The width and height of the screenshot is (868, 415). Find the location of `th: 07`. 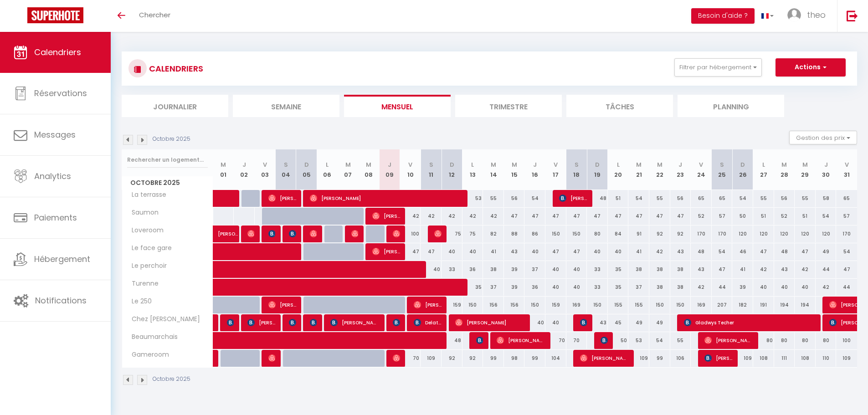

th: 07 is located at coordinates (348, 170).